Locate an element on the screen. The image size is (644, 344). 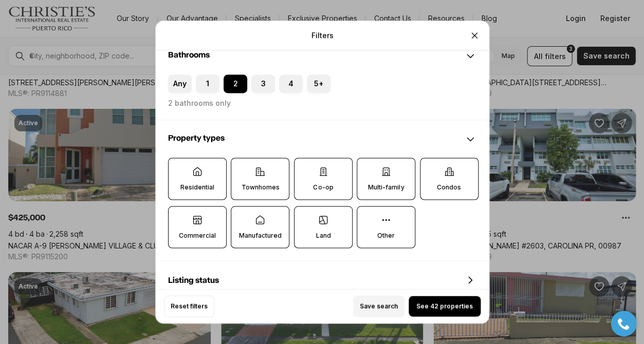
label: 5+ is located at coordinates (319, 84).